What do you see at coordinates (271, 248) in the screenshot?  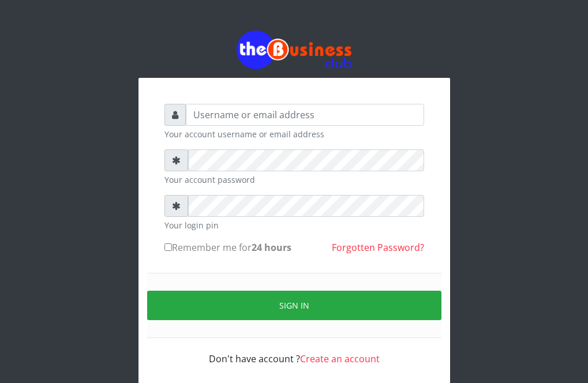 I see `b: 24 hours` at bounding box center [271, 248].